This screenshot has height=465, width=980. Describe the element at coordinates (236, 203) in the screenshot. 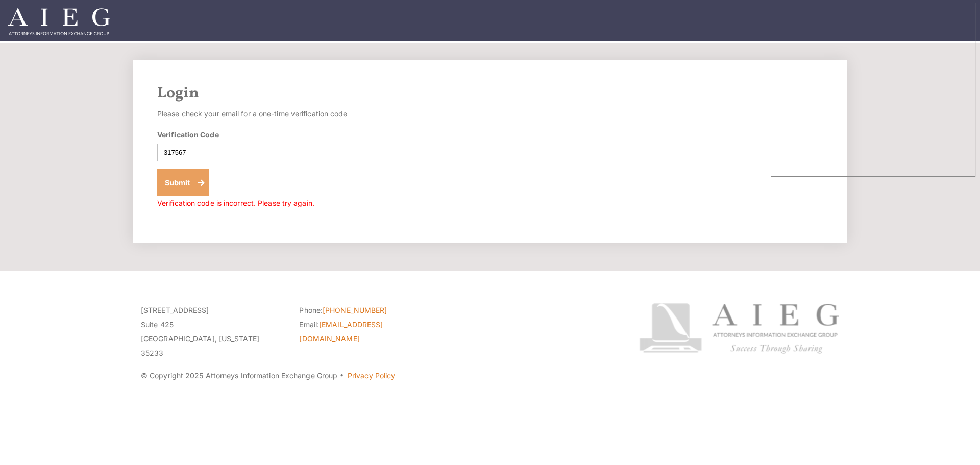

I see `span: Verification code is incorrect. Please try again.` at that location.